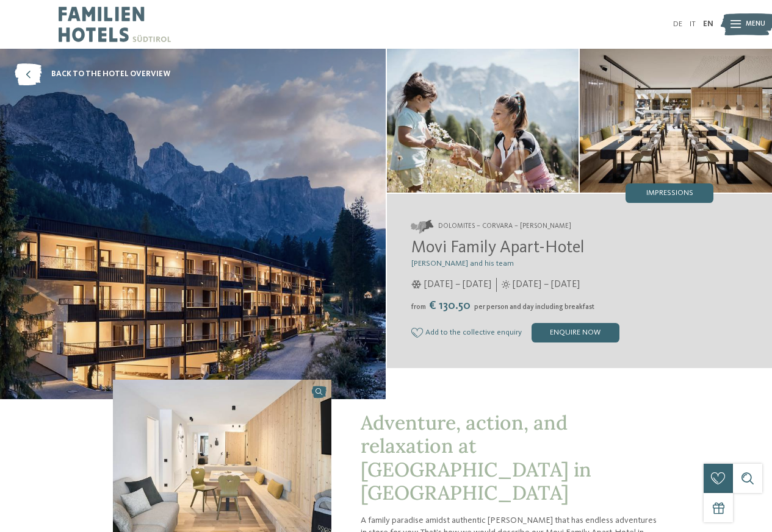  Describe the element at coordinates (677, 24) in the screenshot. I see `a: DE` at that location.